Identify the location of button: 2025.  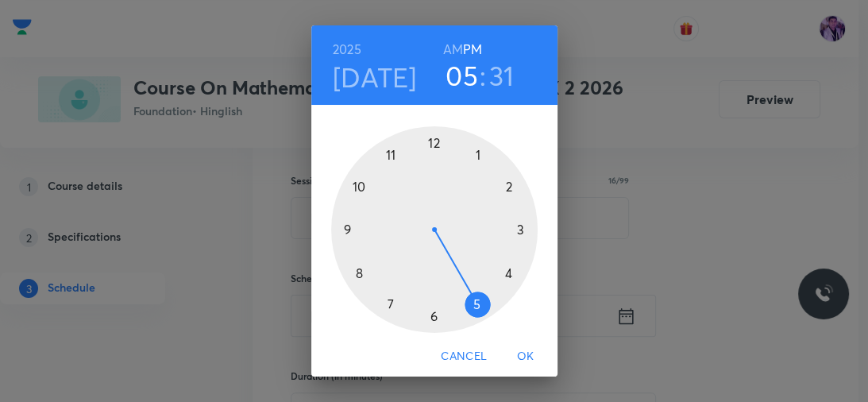
(347, 49).